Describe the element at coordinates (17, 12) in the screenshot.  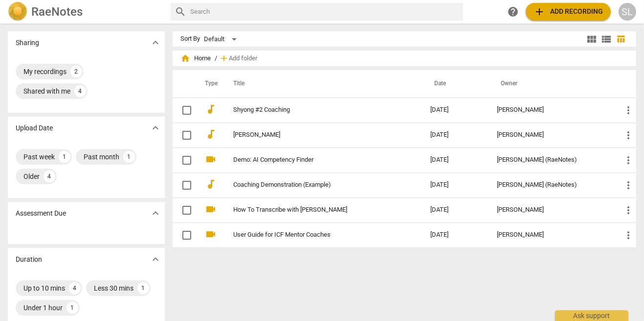
I see `img: Logo` at that location.